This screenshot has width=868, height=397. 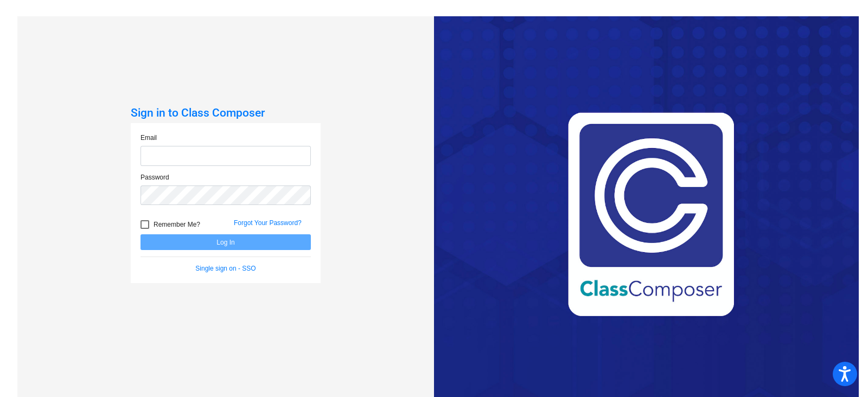 I want to click on a: Forgot Your Password?, so click(x=267, y=223).